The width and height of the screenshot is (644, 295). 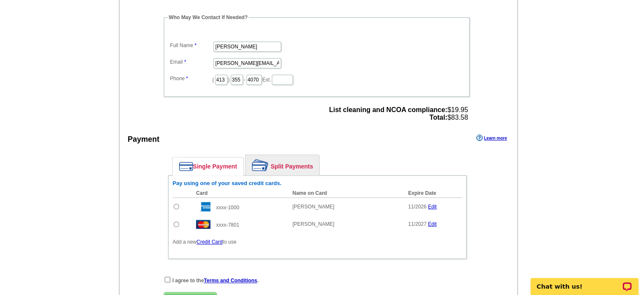 What do you see at coordinates (399, 114) in the screenshot?
I see `span: $19.95 $83.58` at bounding box center [399, 114].